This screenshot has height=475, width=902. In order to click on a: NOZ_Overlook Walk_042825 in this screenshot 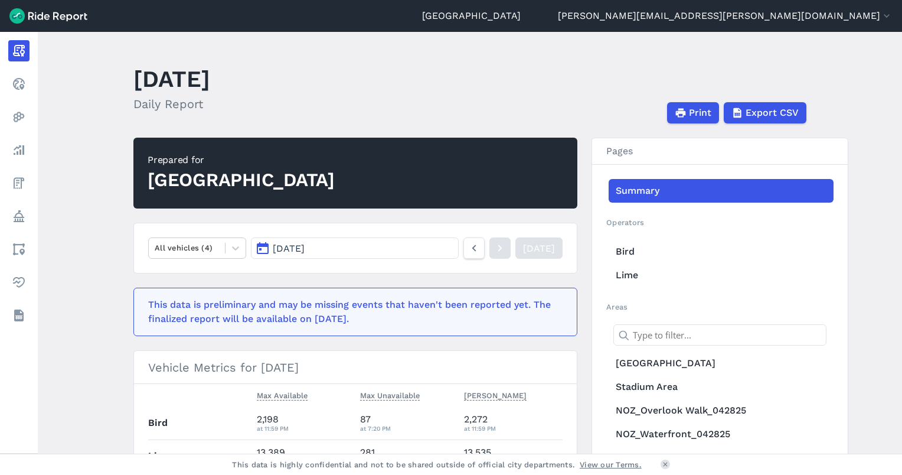, I will do `click(721, 410)`.